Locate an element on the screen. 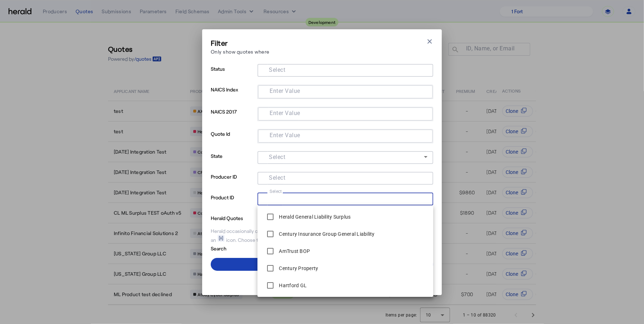  label: Century Property is located at coordinates (298, 268).